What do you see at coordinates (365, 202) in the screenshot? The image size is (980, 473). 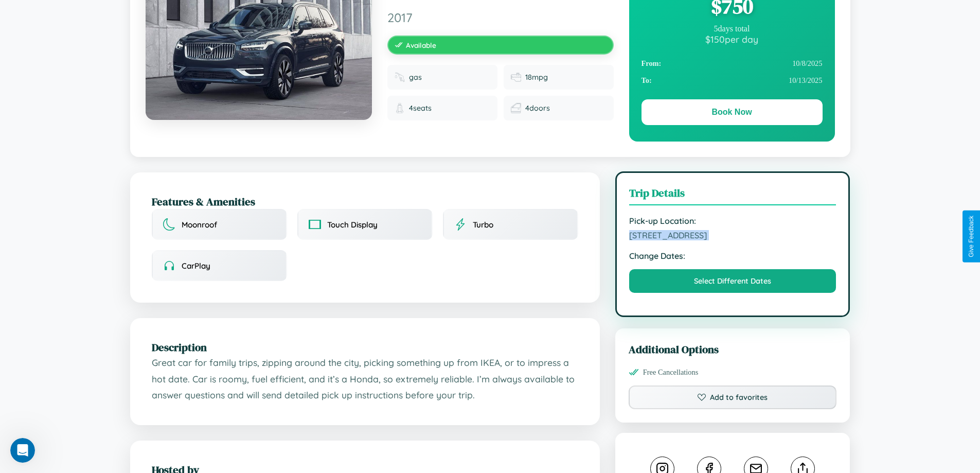 I see `h2: Features & Amenities` at bounding box center [365, 202].